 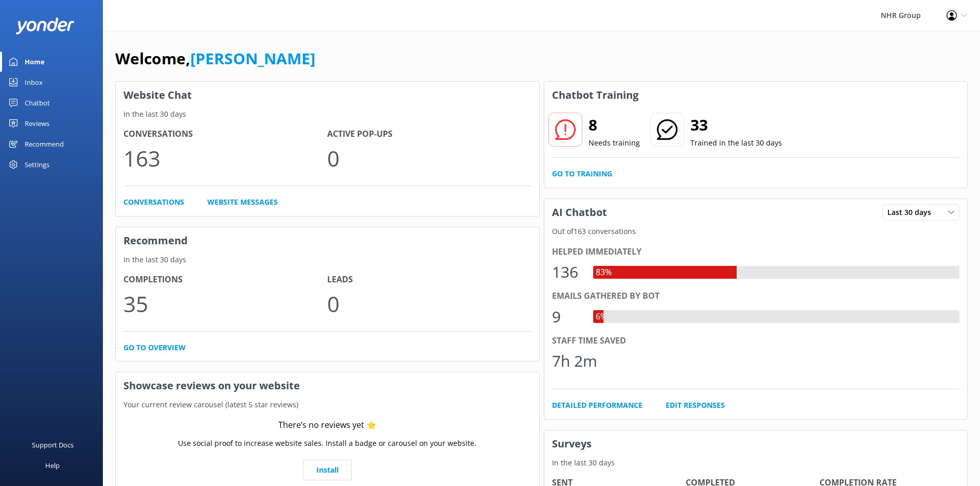 I want to click on a: Edit Responses, so click(x=695, y=405).